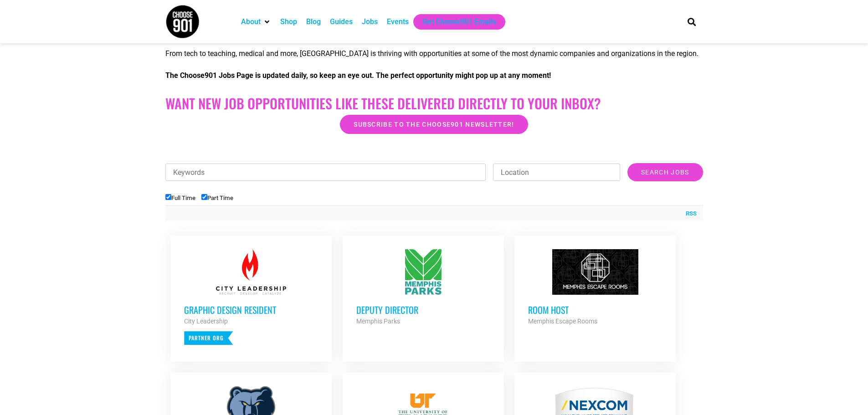 Image resolution: width=868 pixels, height=415 pixels. I want to click on h3: Deputy Director, so click(423, 310).